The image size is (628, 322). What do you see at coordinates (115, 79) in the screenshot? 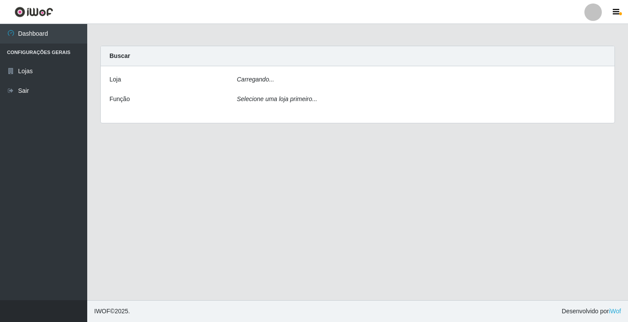
I see `label: Loja` at bounding box center [115, 79].